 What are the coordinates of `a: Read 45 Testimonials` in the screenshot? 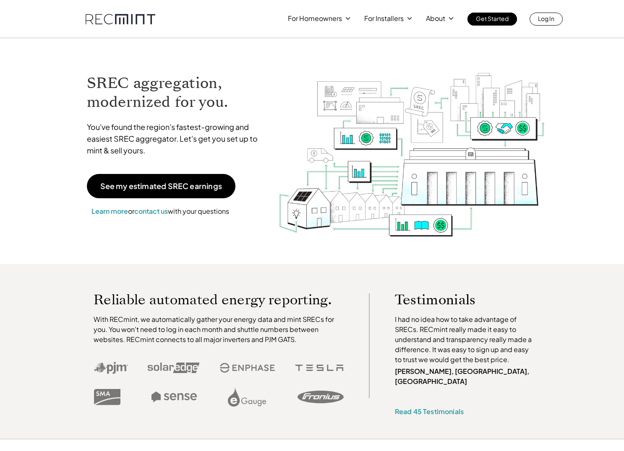 It's located at (429, 412).